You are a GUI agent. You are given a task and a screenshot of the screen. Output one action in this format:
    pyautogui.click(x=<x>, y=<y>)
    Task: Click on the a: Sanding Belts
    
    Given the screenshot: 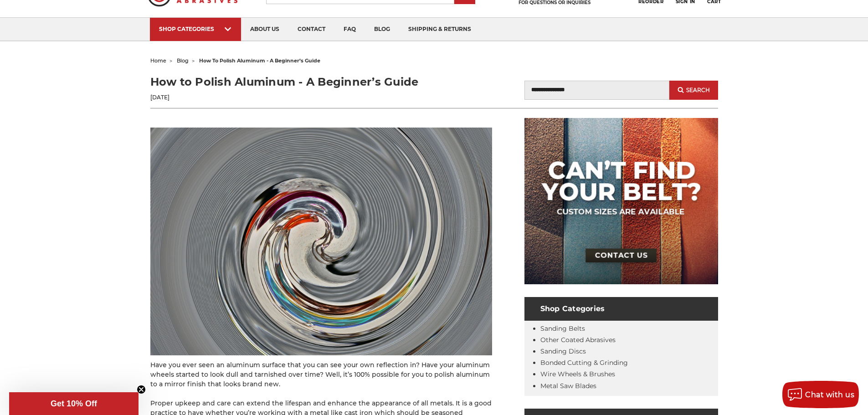 What is the action you would take?
    pyautogui.click(x=563, y=328)
    